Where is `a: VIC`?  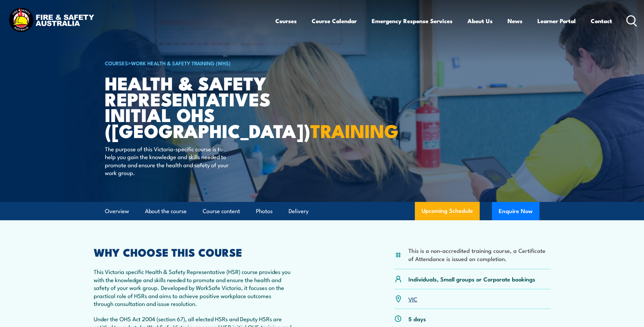 a: VIC is located at coordinates (413, 299).